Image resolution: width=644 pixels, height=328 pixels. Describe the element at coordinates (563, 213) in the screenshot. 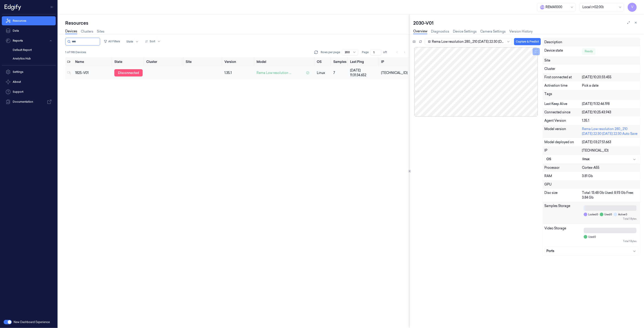

I see `div: Samples Storage` at that location.